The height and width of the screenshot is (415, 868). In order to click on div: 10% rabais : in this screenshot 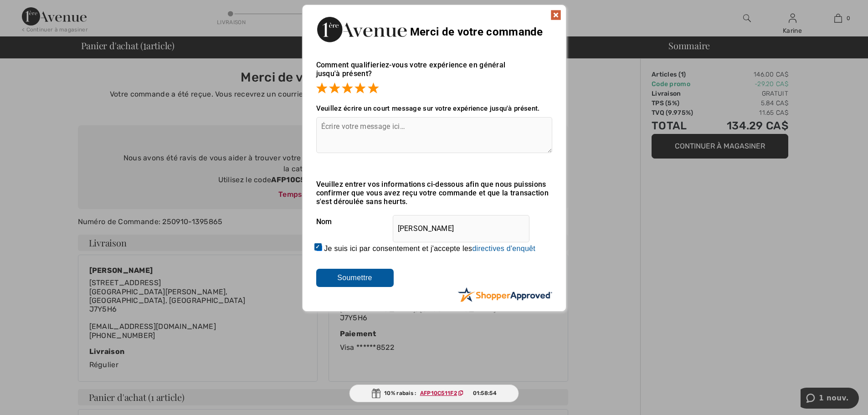, I will do `click(433, 393)`.